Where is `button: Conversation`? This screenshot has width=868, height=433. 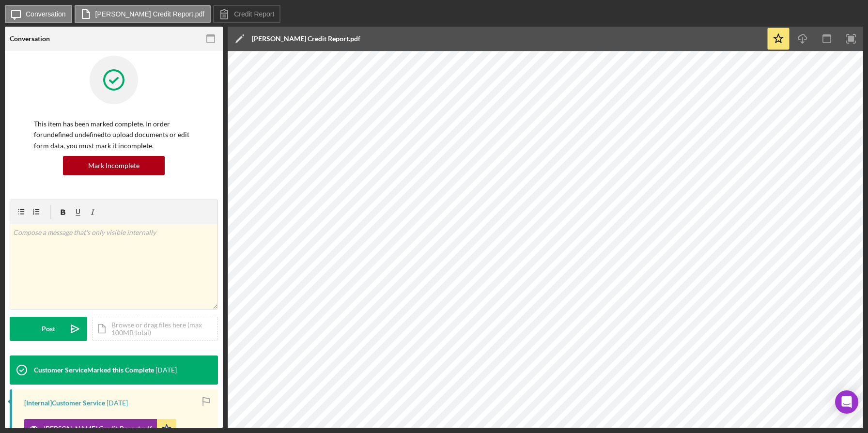
button: Conversation is located at coordinates (39, 14).